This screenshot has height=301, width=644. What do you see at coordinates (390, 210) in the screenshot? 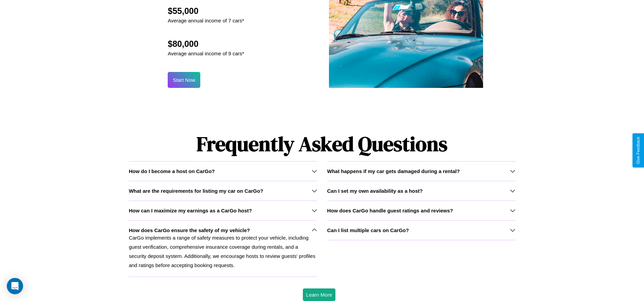
I see `h3: How does CarGo handle guest ratings and reviews?` at bounding box center [390, 210].